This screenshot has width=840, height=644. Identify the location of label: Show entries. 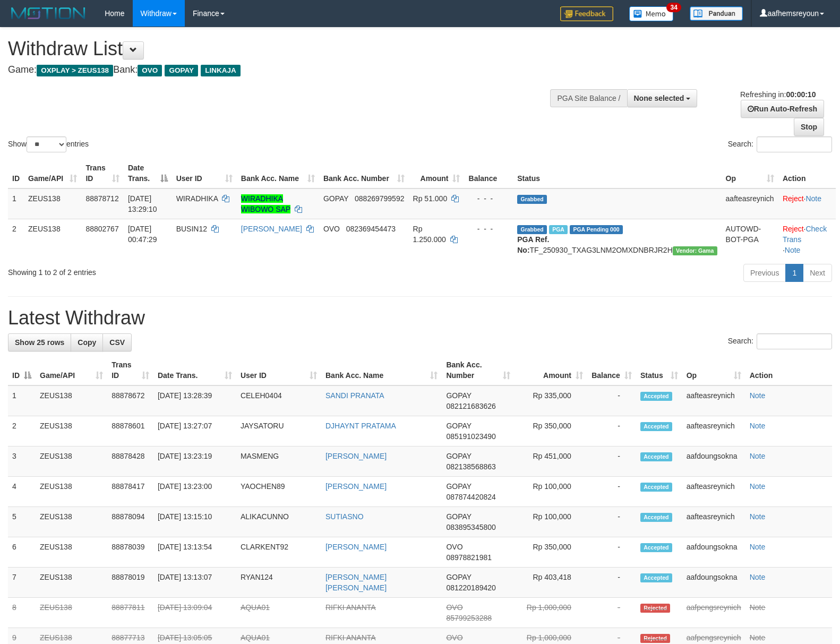
(49, 144).